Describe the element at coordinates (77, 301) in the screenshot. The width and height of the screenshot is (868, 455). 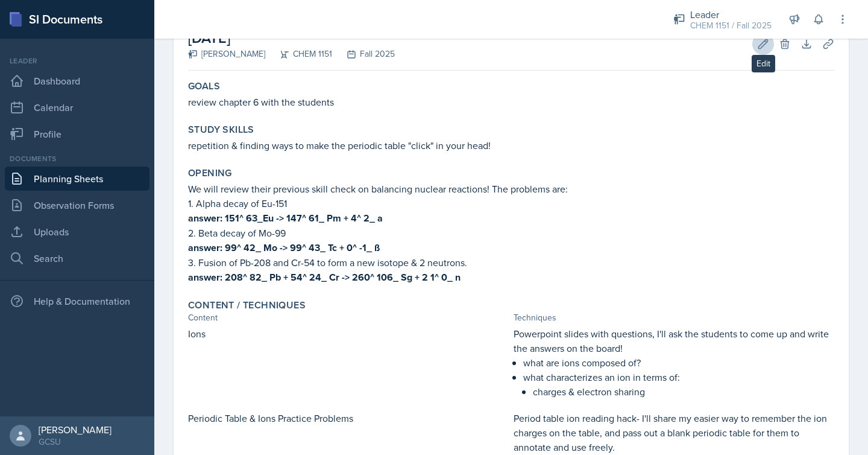
I see `div: Help & Documentation` at that location.